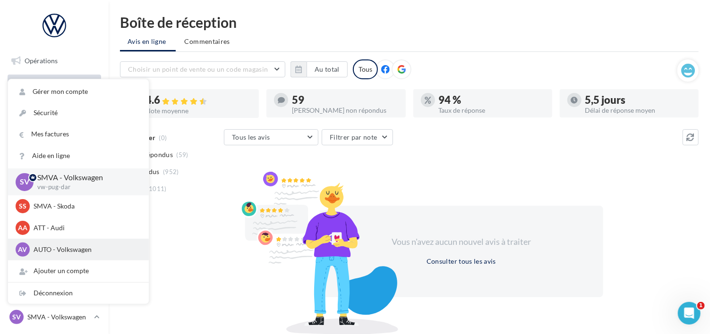  I want to click on span: (1011), so click(157, 189).